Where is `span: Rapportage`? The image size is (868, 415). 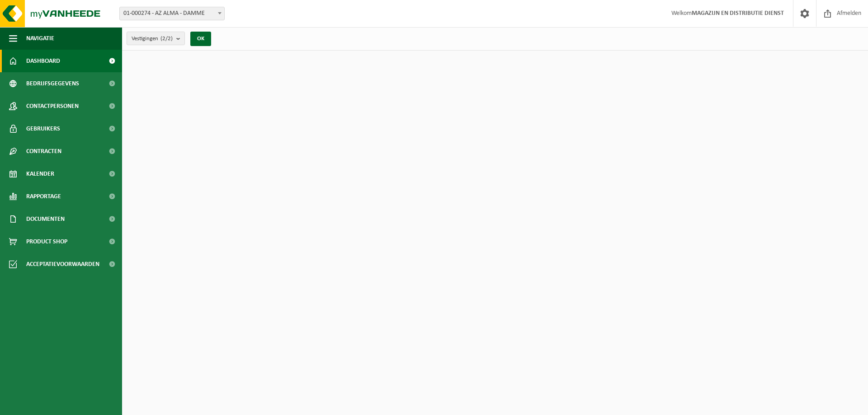
span: Rapportage is located at coordinates (43, 196).